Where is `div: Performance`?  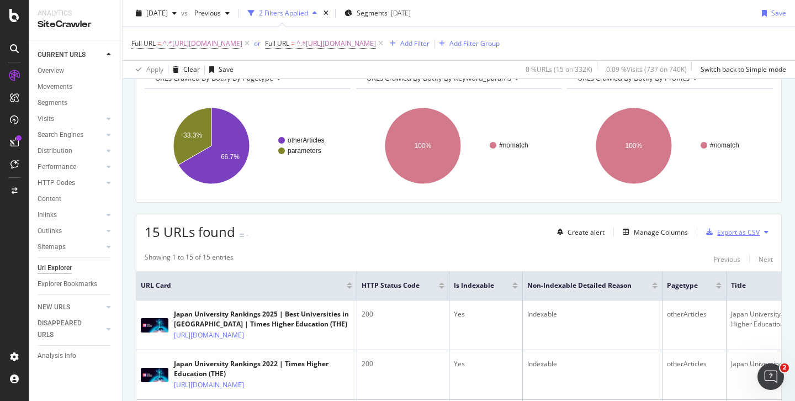 div: Performance is located at coordinates (57, 167).